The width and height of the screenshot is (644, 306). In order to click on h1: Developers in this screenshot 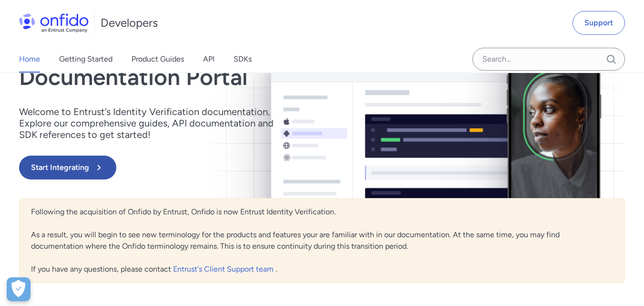, I will do `click(129, 23)`.